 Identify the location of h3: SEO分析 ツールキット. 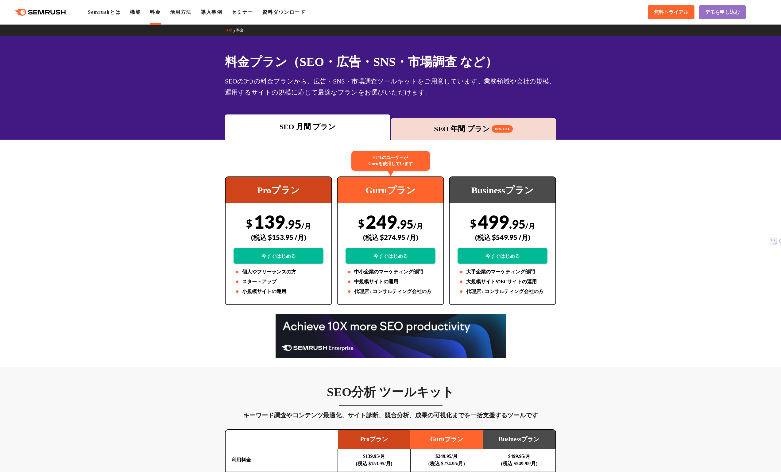
(390, 392).